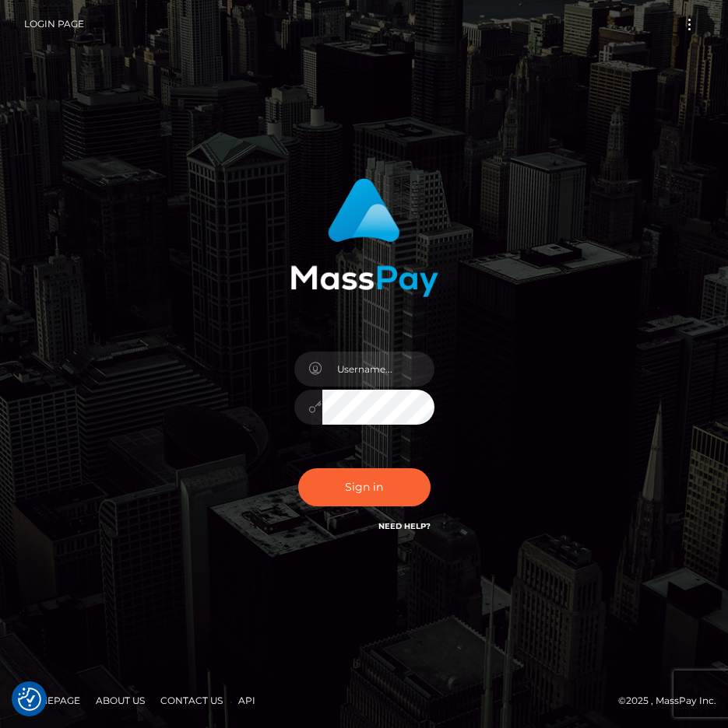 This screenshot has height=728, width=728. What do you see at coordinates (120, 701) in the screenshot?
I see `a: About Us` at bounding box center [120, 701].